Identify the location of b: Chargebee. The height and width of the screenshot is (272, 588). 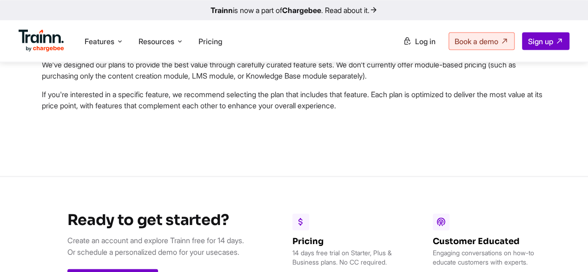
(302, 10).